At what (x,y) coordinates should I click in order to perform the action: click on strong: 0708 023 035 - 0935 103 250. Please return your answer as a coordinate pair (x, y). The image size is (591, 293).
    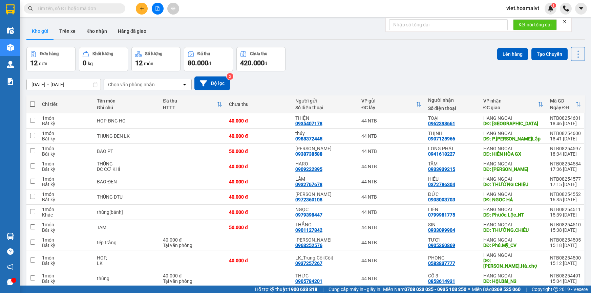
    Looking at the image, I should click on (435, 289).